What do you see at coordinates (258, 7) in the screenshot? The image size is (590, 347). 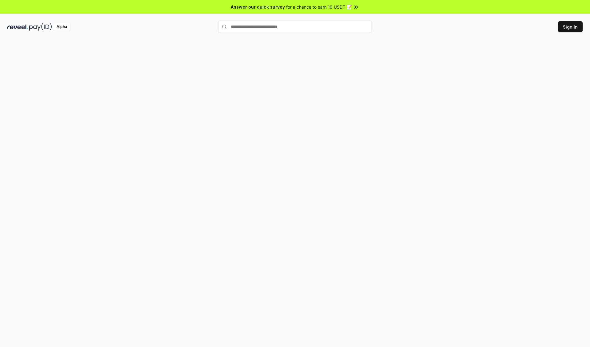 I see `span: Answer our quick survey` at bounding box center [258, 7].